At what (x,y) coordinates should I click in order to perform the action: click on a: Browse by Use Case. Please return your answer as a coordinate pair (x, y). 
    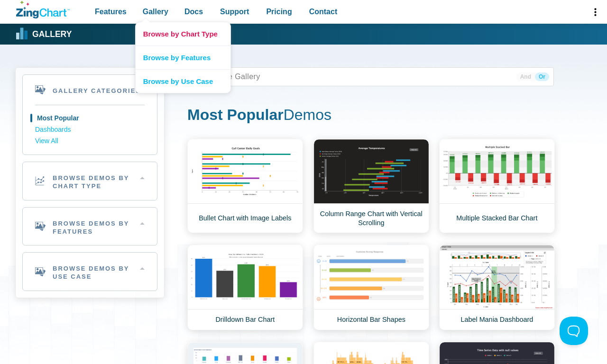
    Looking at the image, I should click on (183, 81).